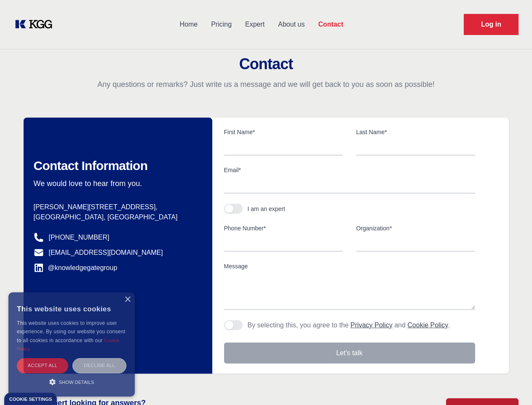  I want to click on label: Organization*, so click(416, 228).